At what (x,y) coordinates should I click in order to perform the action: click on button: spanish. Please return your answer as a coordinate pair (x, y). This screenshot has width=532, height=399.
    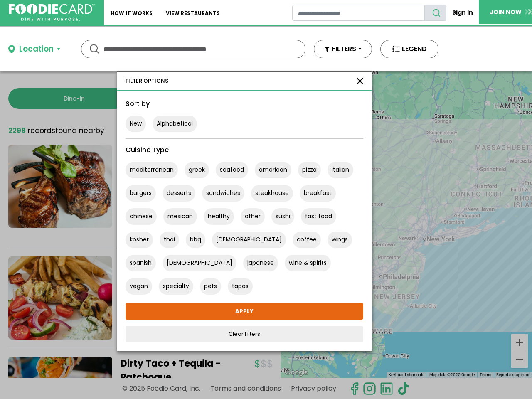
    Looking at the image, I should click on (140, 263).